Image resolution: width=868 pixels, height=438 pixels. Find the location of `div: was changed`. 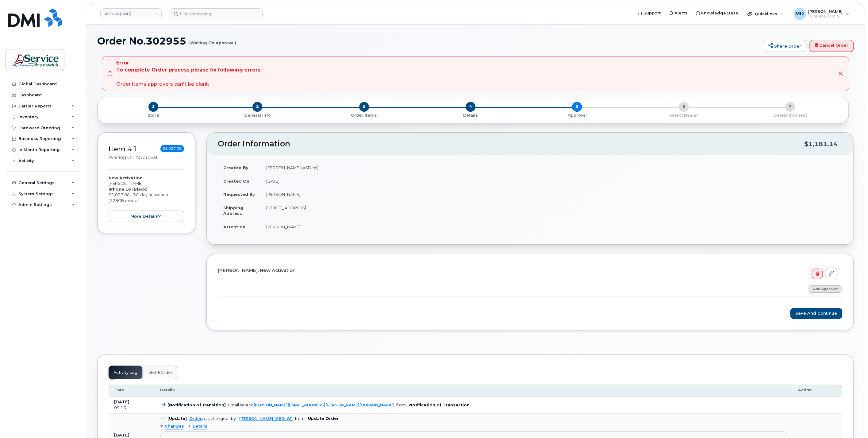

div: was changed is located at coordinates (209, 418).